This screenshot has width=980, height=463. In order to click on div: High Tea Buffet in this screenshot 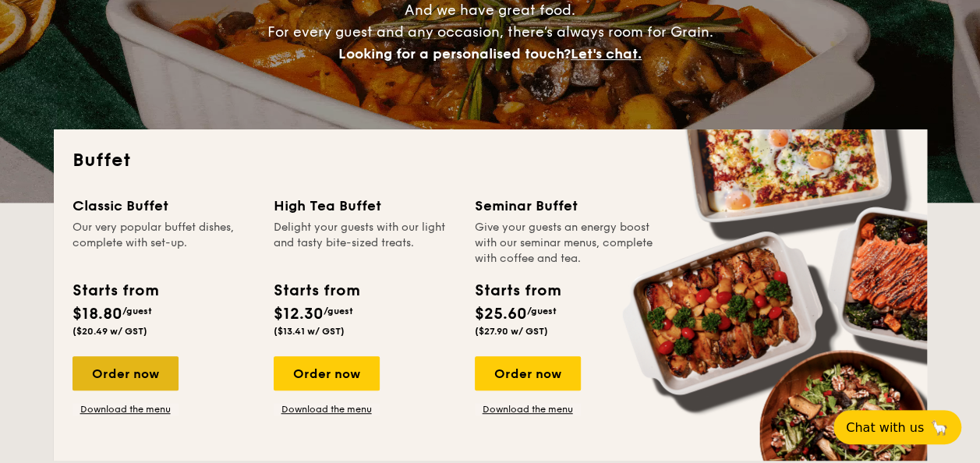, I will do `click(365, 205)`.